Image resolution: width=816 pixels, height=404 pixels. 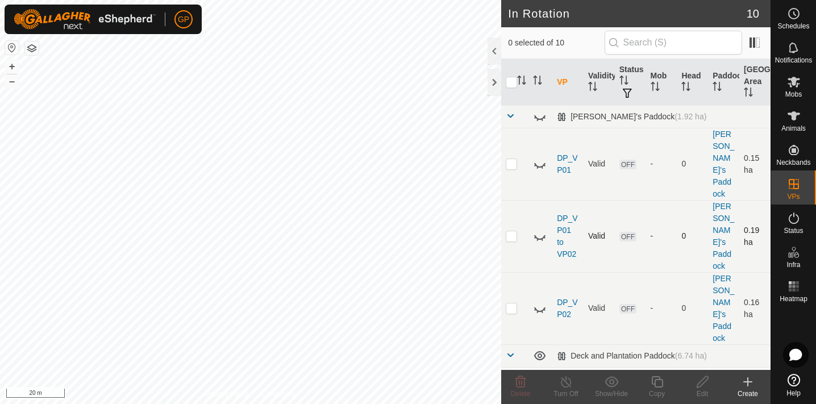 I want to click on div: Deck and Plantation Paddock, so click(x=632, y=356).